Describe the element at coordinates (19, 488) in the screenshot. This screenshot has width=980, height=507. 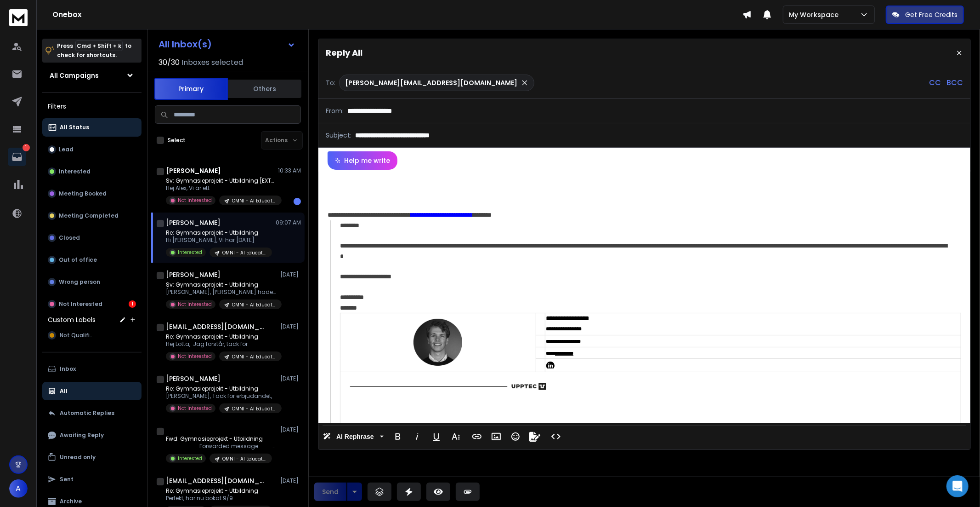
I see `button: A` at that location.